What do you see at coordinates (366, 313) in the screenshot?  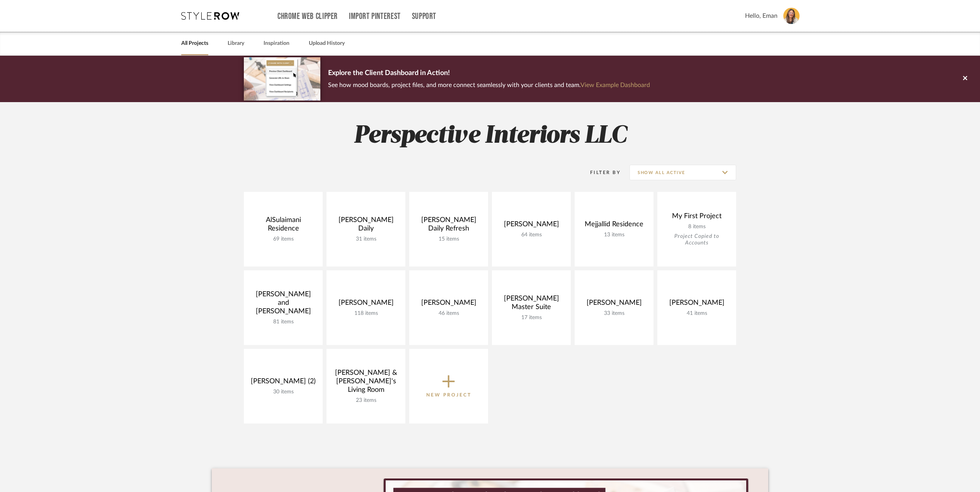 I see `div: 118 items` at bounding box center [366, 313].